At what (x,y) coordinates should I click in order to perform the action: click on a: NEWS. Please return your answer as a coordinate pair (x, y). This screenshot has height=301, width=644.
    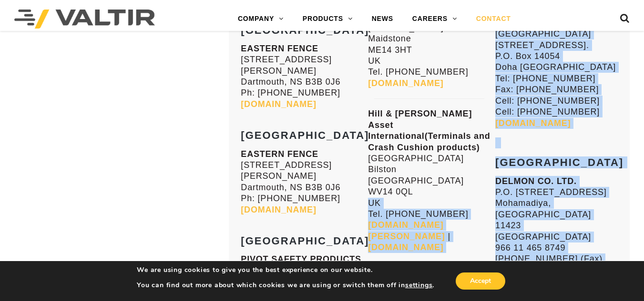
    Looking at the image, I should click on (382, 19).